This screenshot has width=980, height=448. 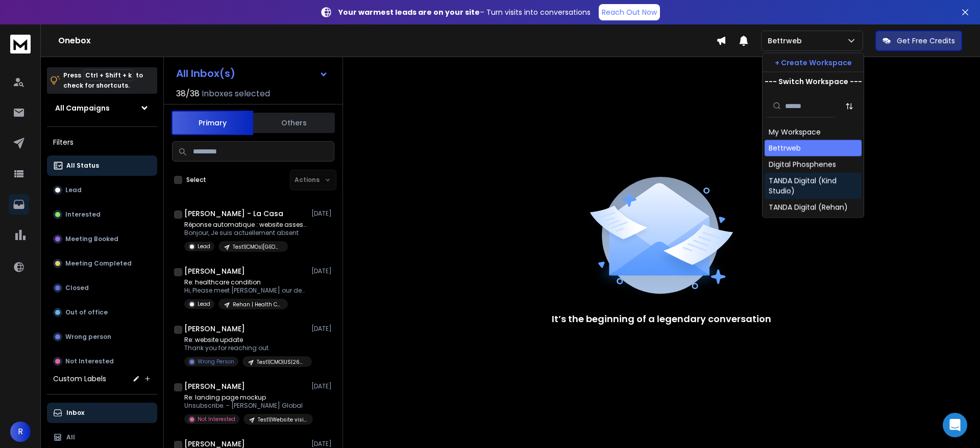 What do you see at coordinates (80, 379) in the screenshot?
I see `h3: Custom Labels` at bounding box center [80, 379].